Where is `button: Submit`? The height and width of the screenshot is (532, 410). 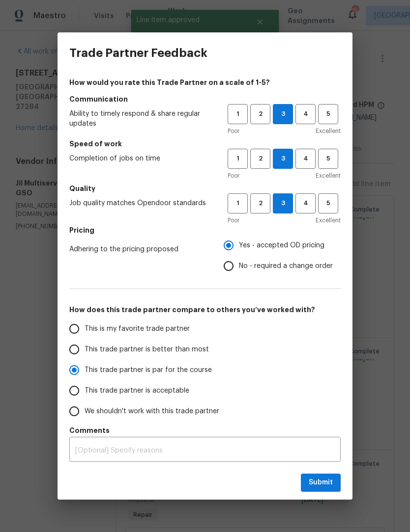 button: Submit is located at coordinates (320, 483).